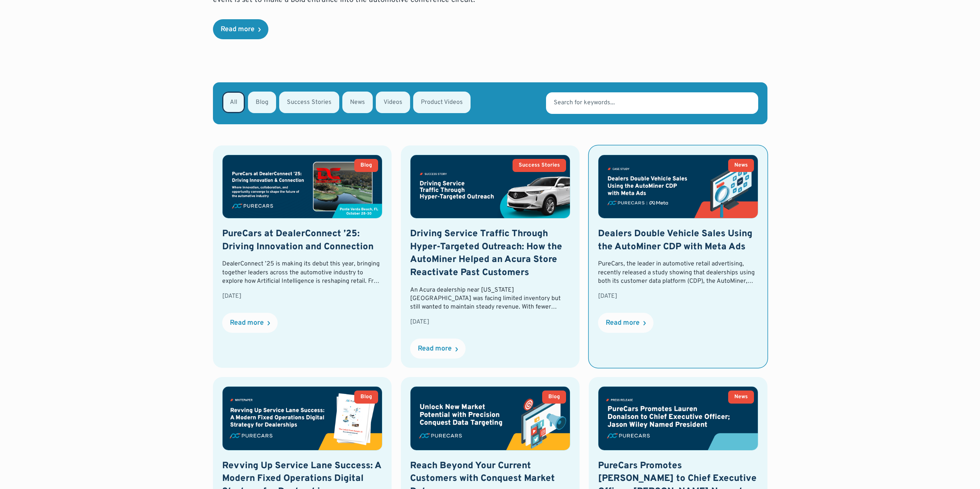  I want to click on input: Search for keywords..., so click(652, 103).